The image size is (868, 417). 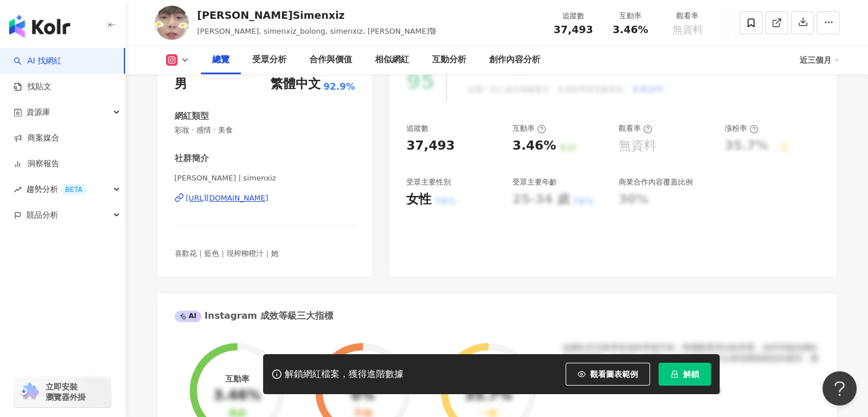 What do you see at coordinates (691, 358) in the screenshot?
I see `div: 該網紅的互動率和漲粉率都不錯，唯獨觀看率比較普通，為同等級的網紅的中低等級，效果不一定會好，但仍然建議可以發包開箱類型的案型，應該會比較有成效！` at bounding box center [691, 358].